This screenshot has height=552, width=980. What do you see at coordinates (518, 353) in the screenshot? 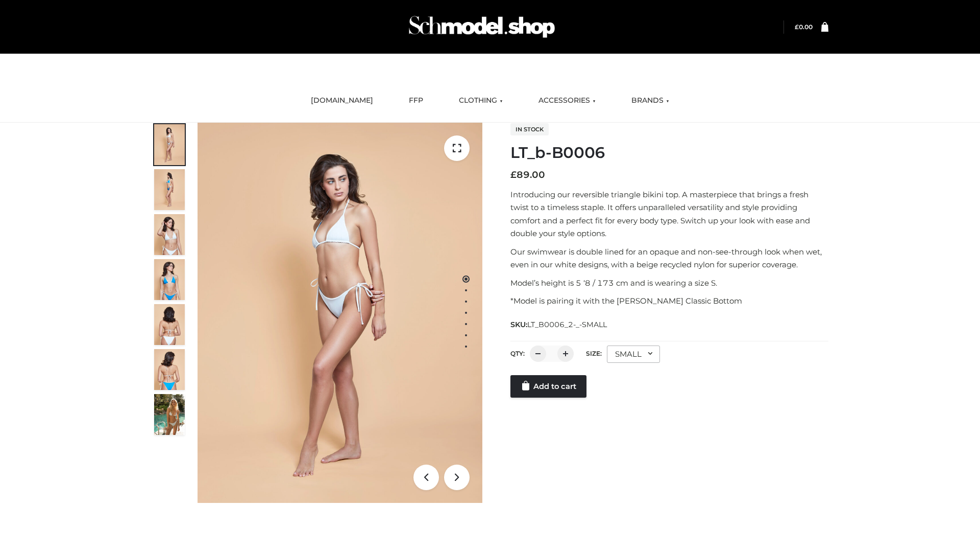
I see `label: QTY:` at bounding box center [518, 353].